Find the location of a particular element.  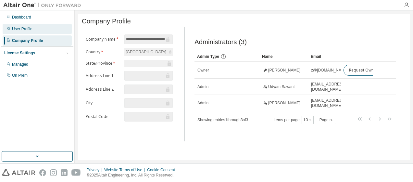

div: Managed is located at coordinates (20, 64).